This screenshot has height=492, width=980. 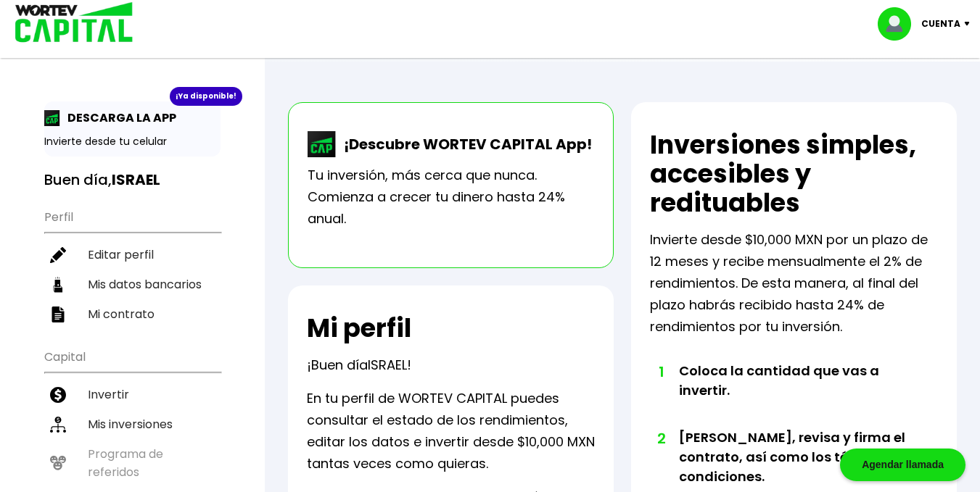 I want to click on ul: Perfil, so click(x=132, y=264).